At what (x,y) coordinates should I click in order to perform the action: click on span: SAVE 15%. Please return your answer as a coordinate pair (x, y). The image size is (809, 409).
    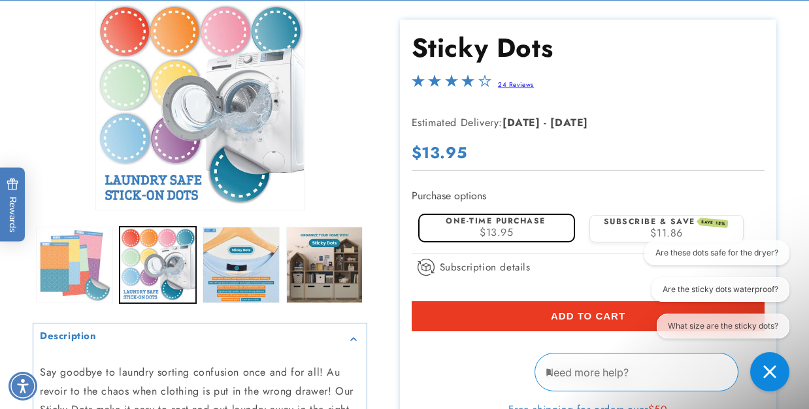
    Looking at the image, I should click on (713, 223).